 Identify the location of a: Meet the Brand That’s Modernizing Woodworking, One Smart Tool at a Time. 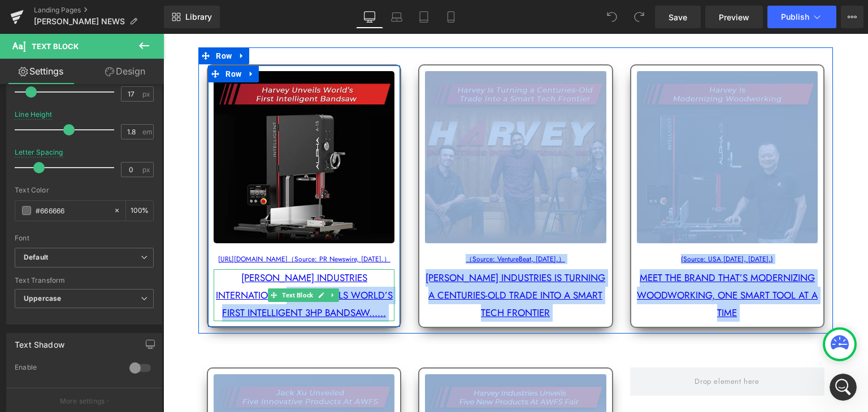
(564, 261).